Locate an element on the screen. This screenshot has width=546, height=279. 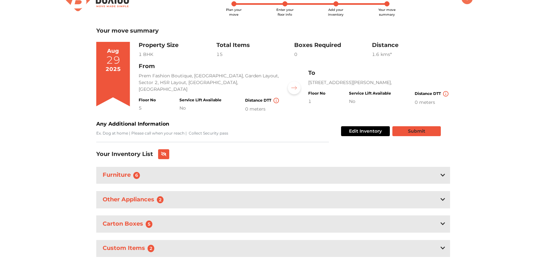
span: Your move summary is located at coordinates (387, 12).